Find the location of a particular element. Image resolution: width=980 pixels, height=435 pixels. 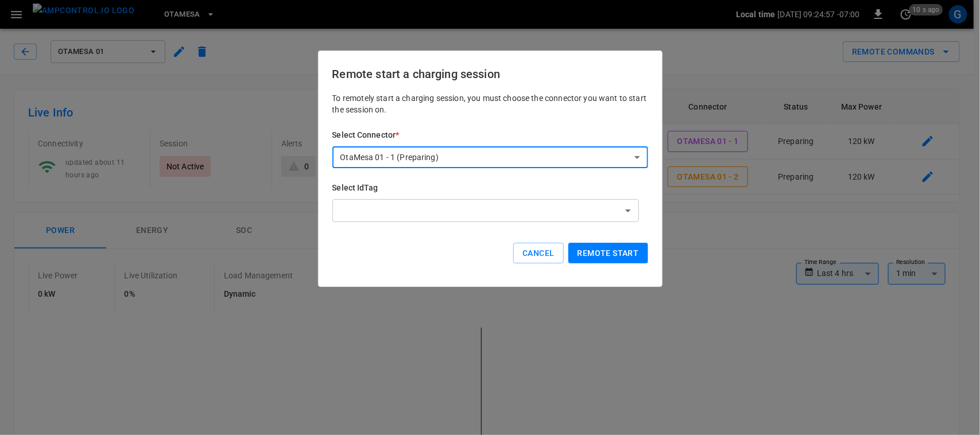

p: To remotely start a charging session, you must choose the connector you want to start the session... is located at coordinates (490, 104).